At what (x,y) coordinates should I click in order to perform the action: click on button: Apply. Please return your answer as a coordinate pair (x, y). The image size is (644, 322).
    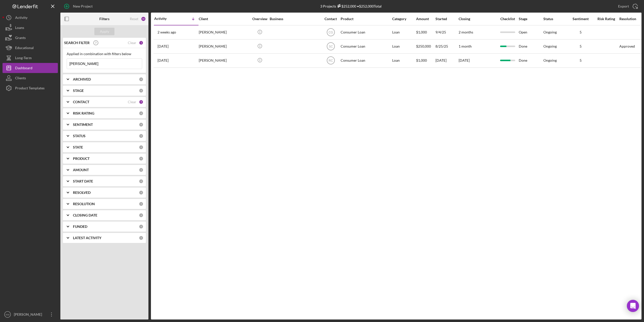
    Looking at the image, I should click on (105, 31).